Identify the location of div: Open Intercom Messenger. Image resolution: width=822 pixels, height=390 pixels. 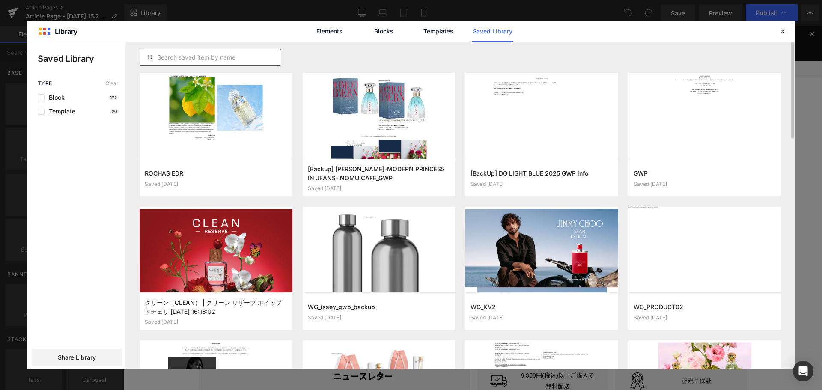
(803, 371).